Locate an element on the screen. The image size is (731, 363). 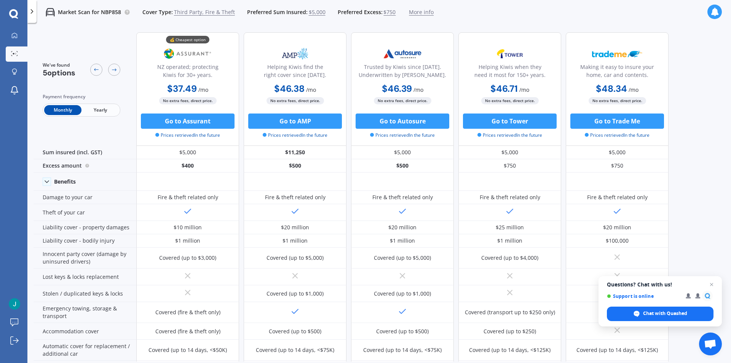
a: Open chat is located at coordinates (710, 344).